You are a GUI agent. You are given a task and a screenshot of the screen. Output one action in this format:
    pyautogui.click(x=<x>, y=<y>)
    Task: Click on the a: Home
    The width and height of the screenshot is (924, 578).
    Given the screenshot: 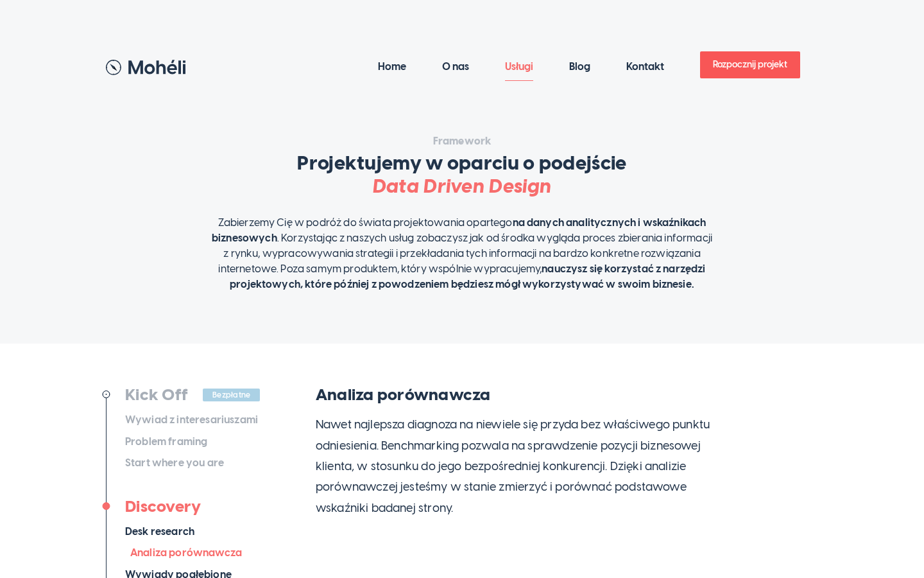 What is the action you would take?
    pyautogui.click(x=392, y=67)
    